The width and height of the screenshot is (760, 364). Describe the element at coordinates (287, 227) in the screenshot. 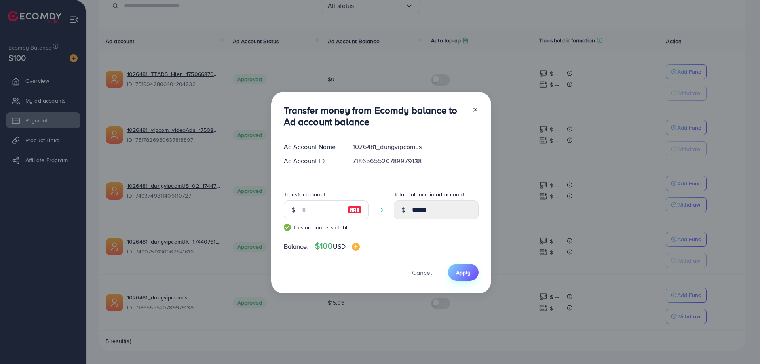

I see `img: guide` at that location.